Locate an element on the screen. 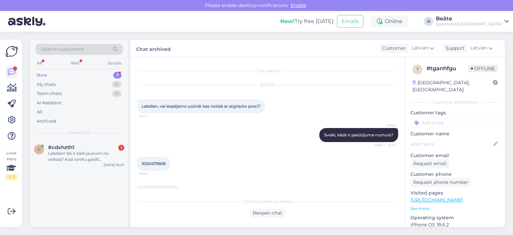  div: My chats is located at coordinates (46, 85).